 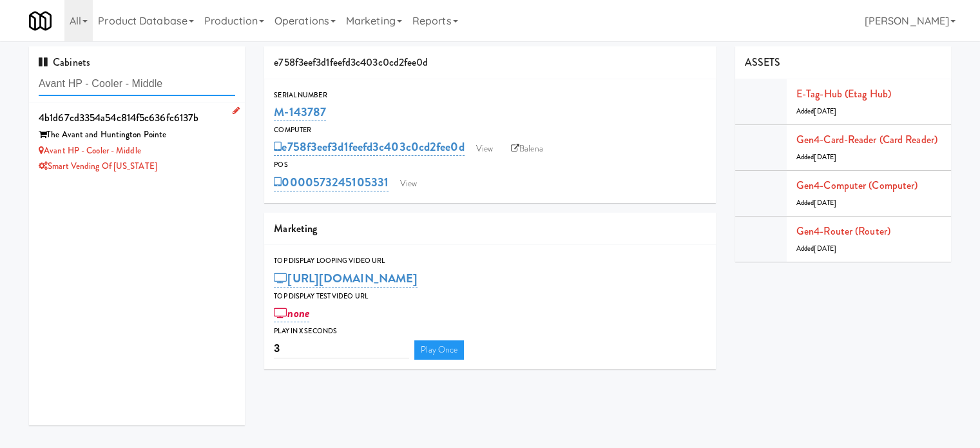 What do you see at coordinates (300, 112) in the screenshot?
I see `a: M-143787` at bounding box center [300, 112].